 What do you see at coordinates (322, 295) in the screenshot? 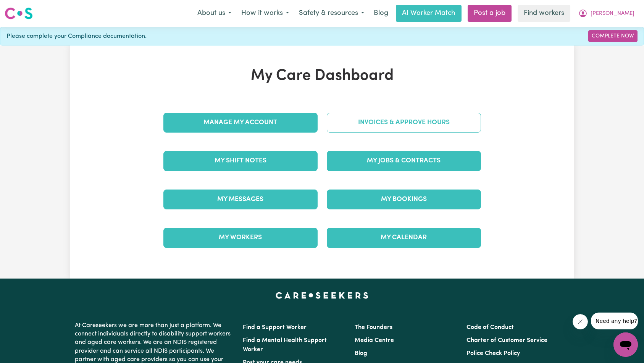
I see `a: Careseekers home page` at bounding box center [322, 295].